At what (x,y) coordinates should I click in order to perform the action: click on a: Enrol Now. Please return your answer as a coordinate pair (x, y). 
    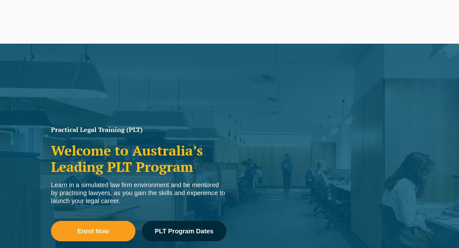
    Looking at the image, I should click on (93, 231).